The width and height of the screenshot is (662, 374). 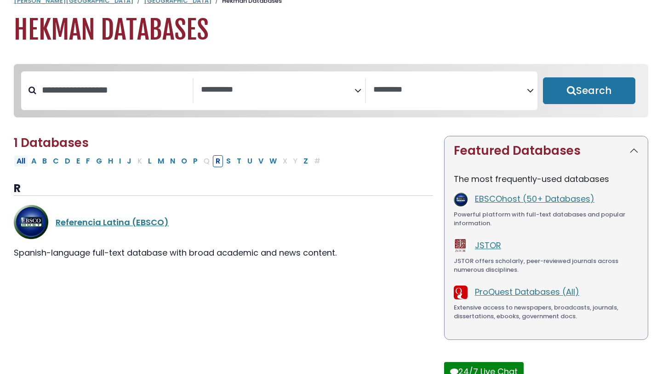 What do you see at coordinates (115, 90) in the screenshot?
I see `input: Search database by title or keyword` at bounding box center [115, 90].